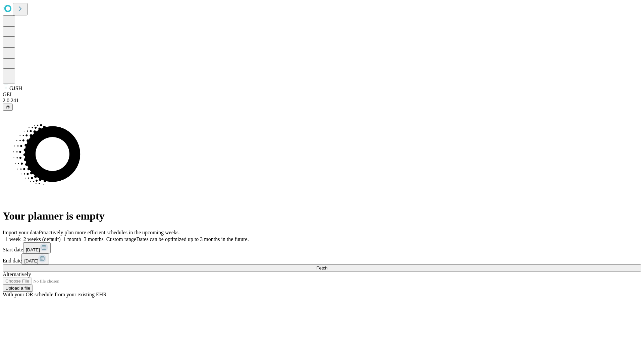 The image size is (644, 362). I want to click on span: With your OR schedule from your existing EHR, so click(55, 295).